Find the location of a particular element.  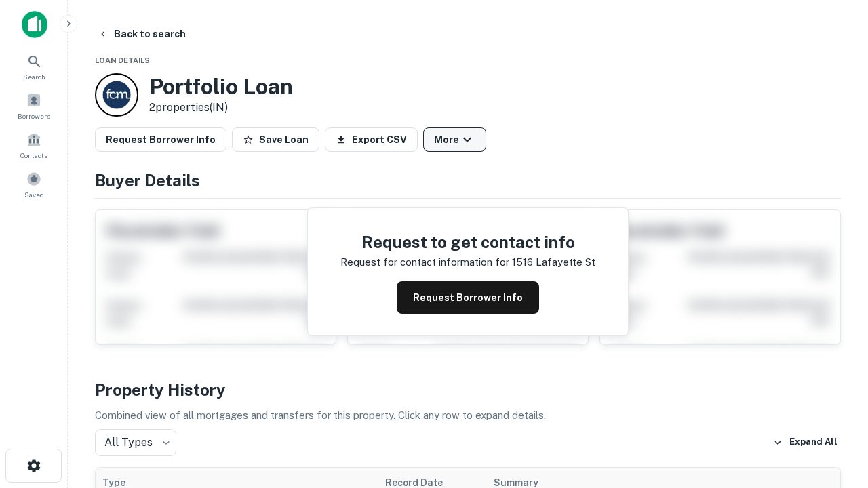

h4: Property History is located at coordinates (468, 390).